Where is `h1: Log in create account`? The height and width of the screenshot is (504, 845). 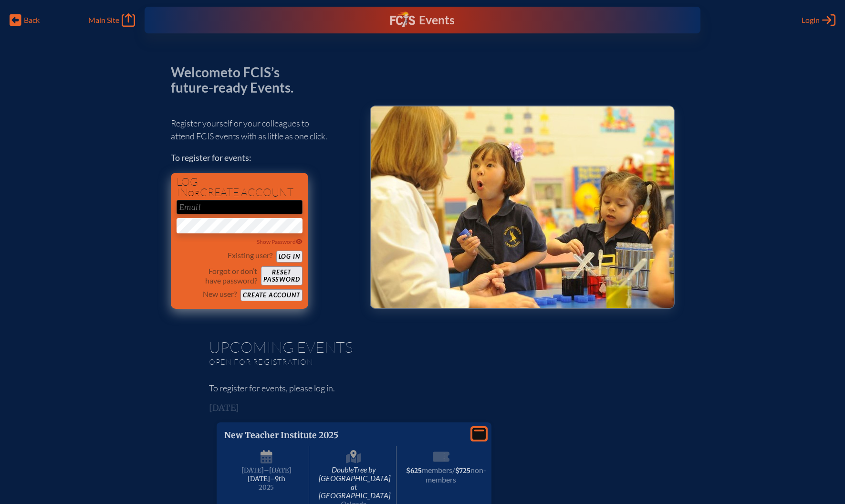
h1: Log in create account is located at coordinates (239, 187).